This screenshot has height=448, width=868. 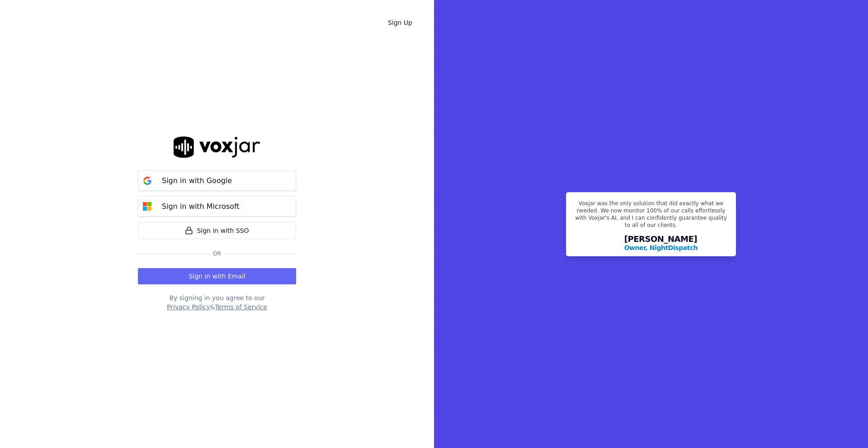 I want to click on a: Sign Up, so click(x=400, y=23).